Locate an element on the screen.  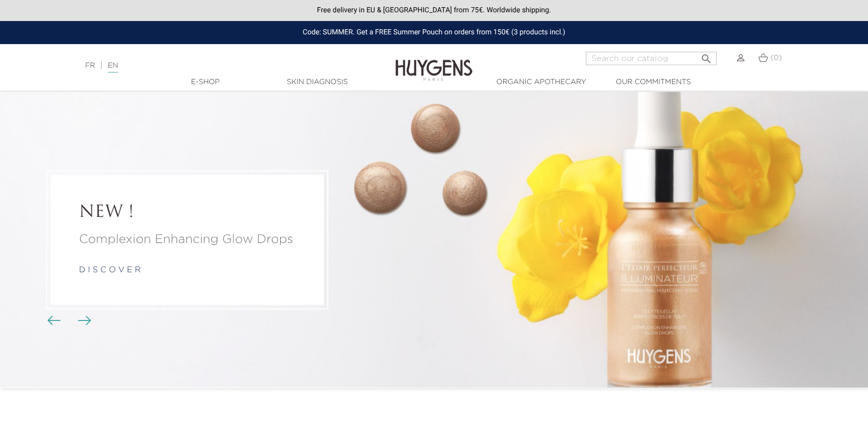
p: Complexion Enhancing Glow Drops is located at coordinates (187, 239).